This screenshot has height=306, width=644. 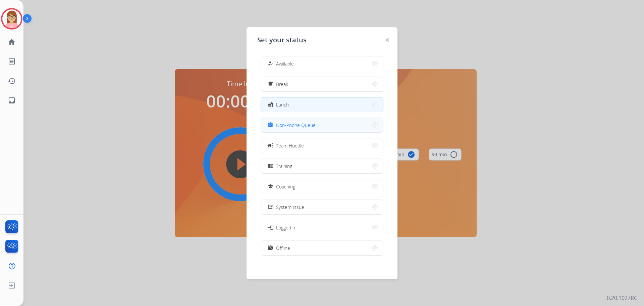 I want to click on span: Team Huddle, so click(x=290, y=145).